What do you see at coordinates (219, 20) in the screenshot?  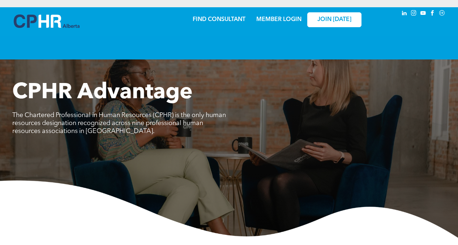 I see `a: FIND CONSULTANT` at bounding box center [219, 20].